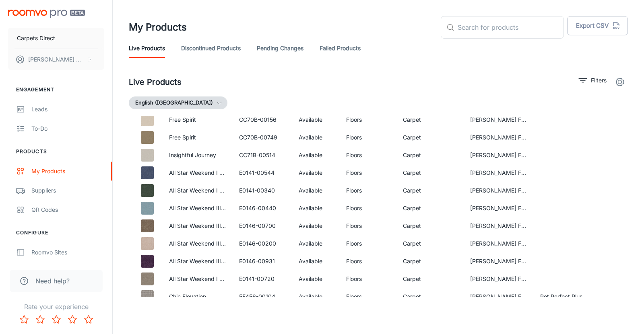  Describe the element at coordinates (68, 171) in the screenshot. I see `div: My Products` at that location.